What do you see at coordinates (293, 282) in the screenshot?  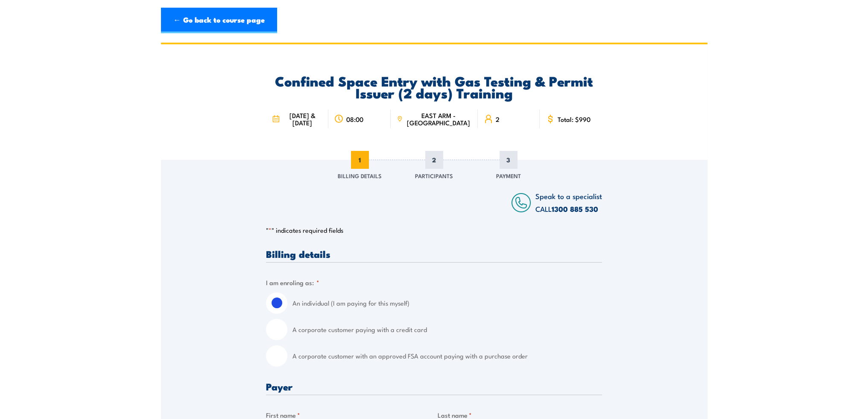 I see `legend: I am enroling as:` at bounding box center [293, 282].